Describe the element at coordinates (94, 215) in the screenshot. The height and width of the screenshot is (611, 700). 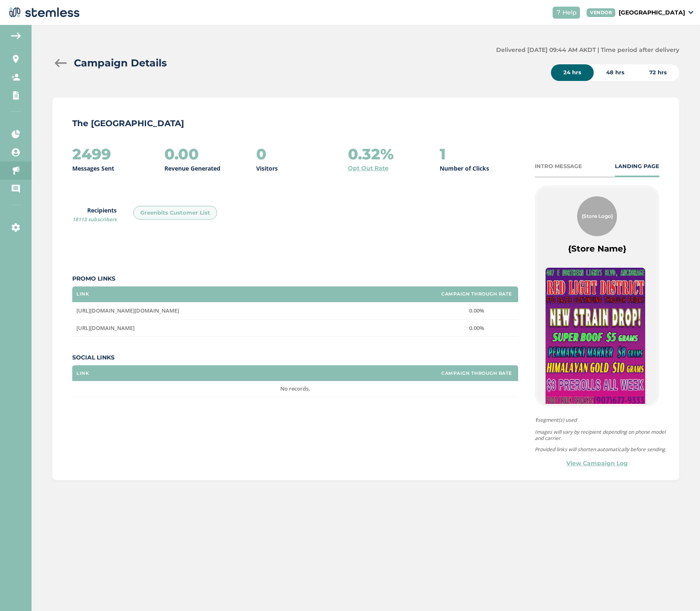
I see `label: Recipients` at that location.